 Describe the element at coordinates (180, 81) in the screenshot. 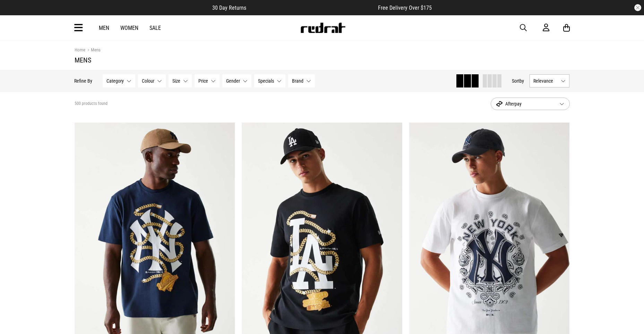

I see `button: Size` at that location.